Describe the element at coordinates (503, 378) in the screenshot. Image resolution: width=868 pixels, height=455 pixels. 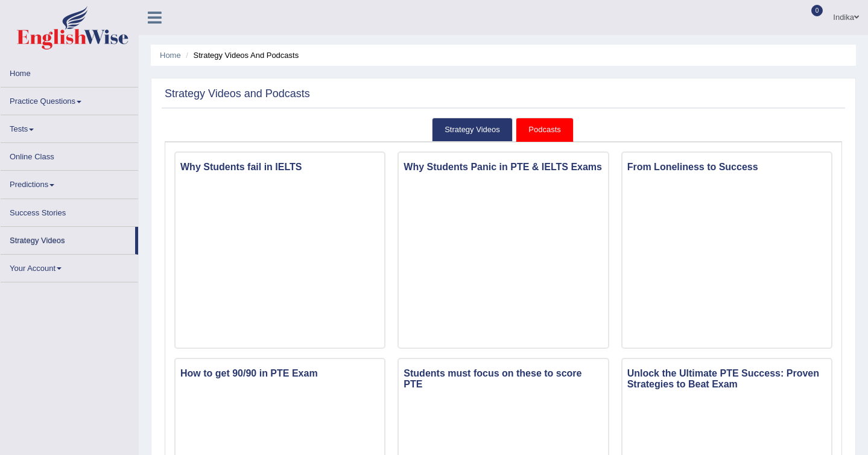
I see `h3: Students must focus on these to score PTE` at that location.